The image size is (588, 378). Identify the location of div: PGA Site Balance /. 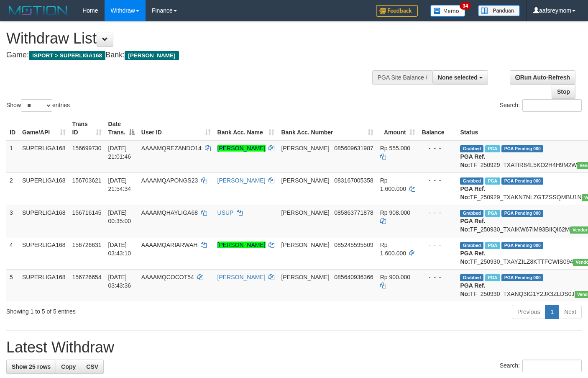
(403, 77).